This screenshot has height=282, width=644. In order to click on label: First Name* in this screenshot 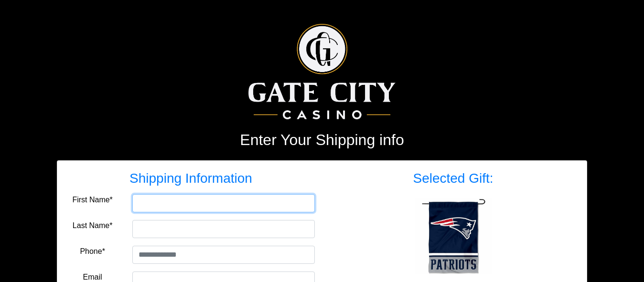, I will do `click(92, 200)`.